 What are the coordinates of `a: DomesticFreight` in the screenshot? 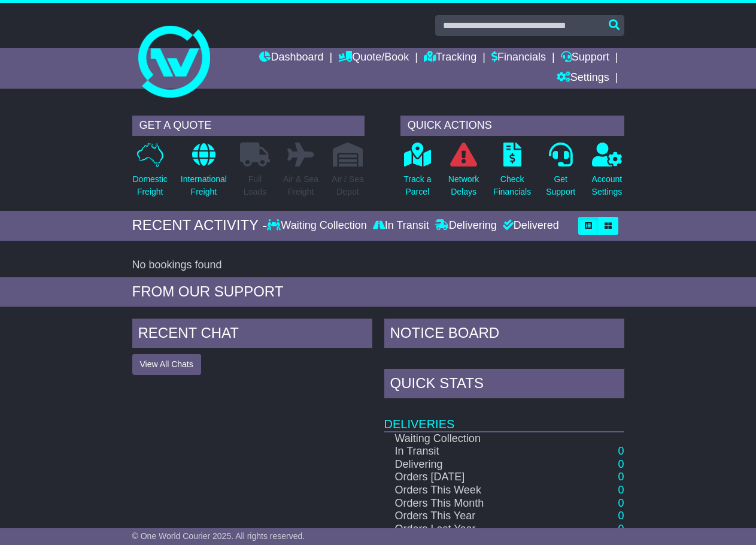 It's located at (150, 173).